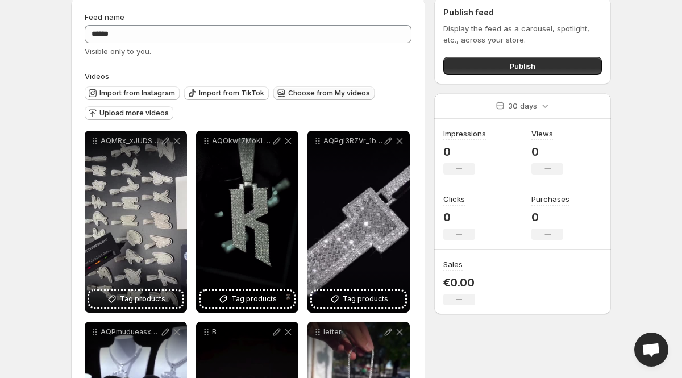 This screenshot has height=378, width=682. I want to click on button: Import from Instagram, so click(132, 93).